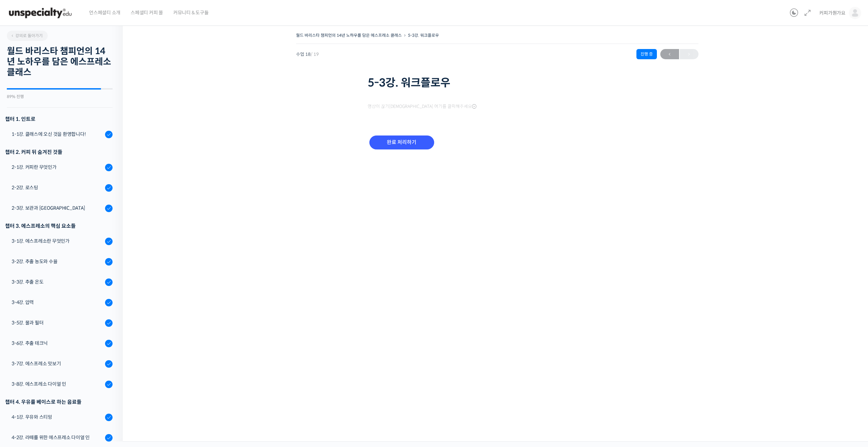 The height and width of the screenshot is (447, 868). I want to click on div: 4-2강. 라떼를 위한 에스프레소 다이얼 인, so click(57, 438).